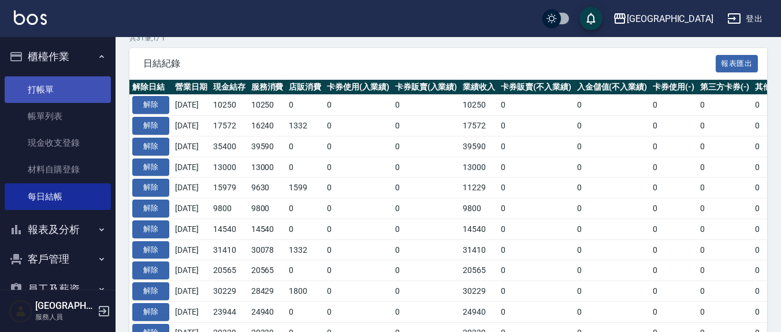 This screenshot has height=332, width=781. What do you see at coordinates (267, 291) in the screenshot?
I see `td: 28429` at bounding box center [267, 291].